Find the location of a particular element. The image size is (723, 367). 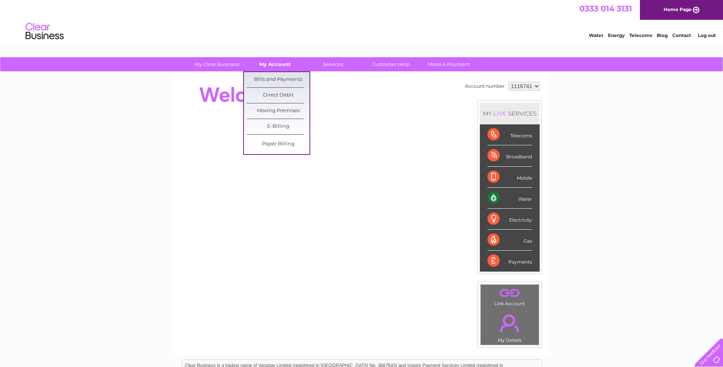

a: My Account is located at coordinates (275, 64).